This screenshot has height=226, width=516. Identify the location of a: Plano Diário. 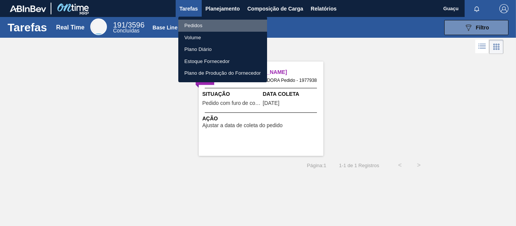
(223, 50).